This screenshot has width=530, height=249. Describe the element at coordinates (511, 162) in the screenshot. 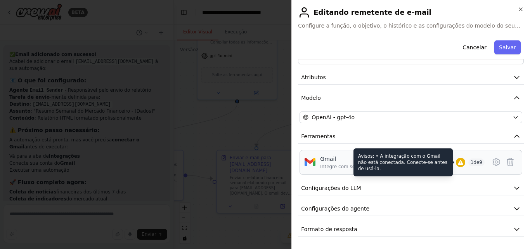

I see `button: Ferramenta de exclusão` at that location.